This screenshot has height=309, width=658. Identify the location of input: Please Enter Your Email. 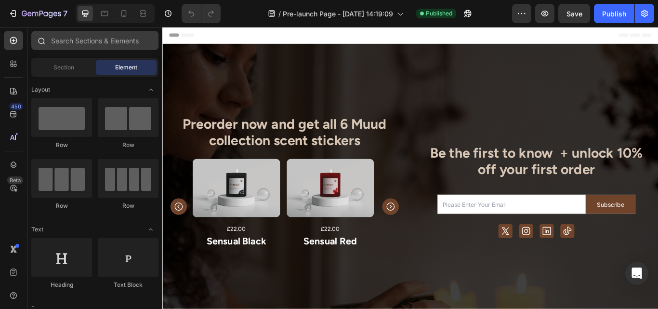
(407, 207).